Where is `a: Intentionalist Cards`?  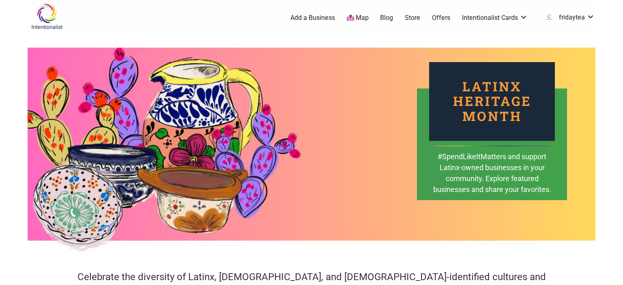 a: Intentionalist Cards is located at coordinates (495, 18).